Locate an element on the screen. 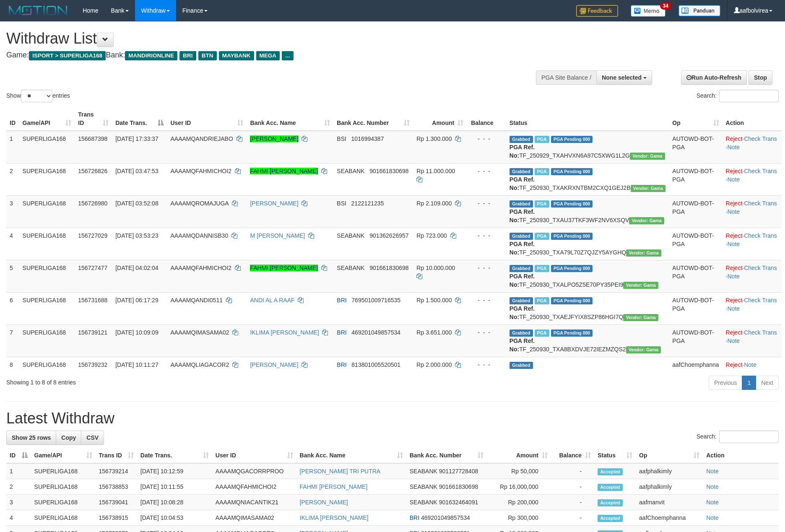 This screenshot has width=785, height=532. th: Balance: activate to sort column ascending is located at coordinates (572, 455).